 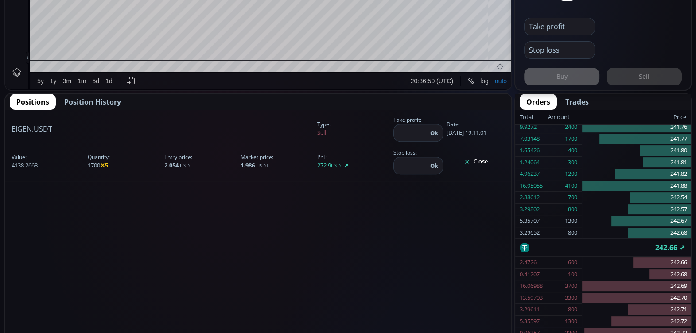 I want to click on div: O, so click(x=109, y=25).